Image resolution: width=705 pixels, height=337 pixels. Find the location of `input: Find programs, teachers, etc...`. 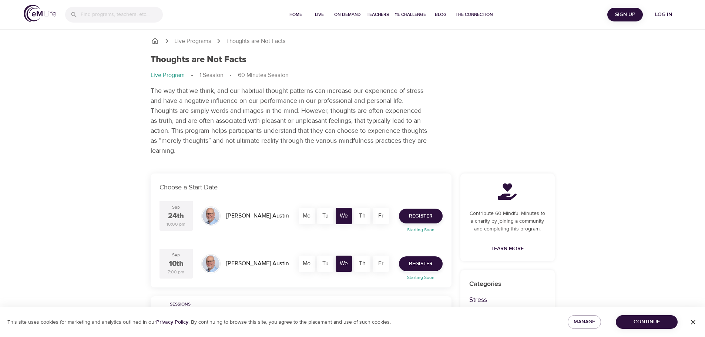

input: Find programs, teachers, etc... is located at coordinates (122, 14).